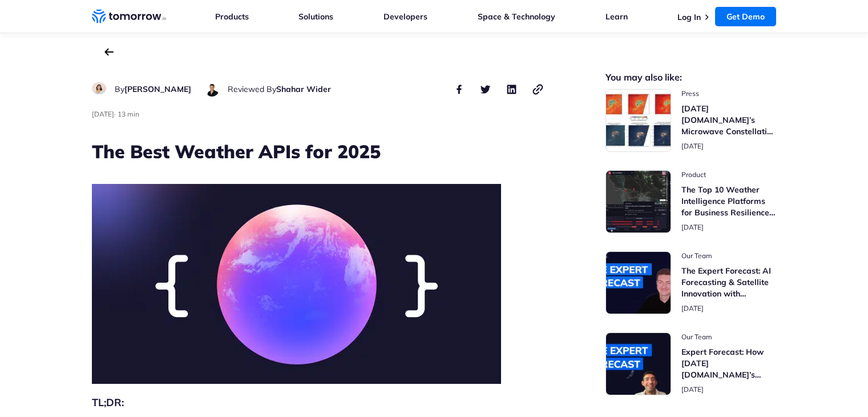 This screenshot has height=417, width=868. What do you see at coordinates (691, 364) in the screenshot?
I see `a: Read Expert Forecast: How Tomorrow.io’s Microwave Sounders Are Revolutionizing Hurricane Monitoring` at bounding box center [691, 364].